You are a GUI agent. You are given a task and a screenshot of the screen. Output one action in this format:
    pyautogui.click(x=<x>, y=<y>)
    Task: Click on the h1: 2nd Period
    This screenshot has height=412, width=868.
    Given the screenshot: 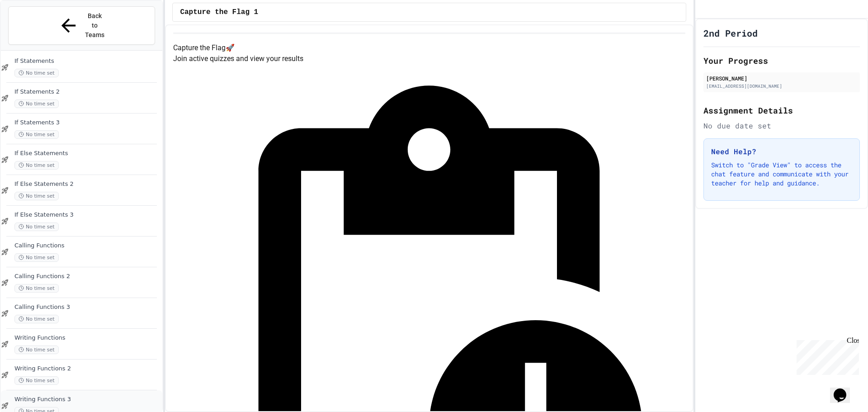 What is the action you would take?
    pyautogui.click(x=731, y=33)
    